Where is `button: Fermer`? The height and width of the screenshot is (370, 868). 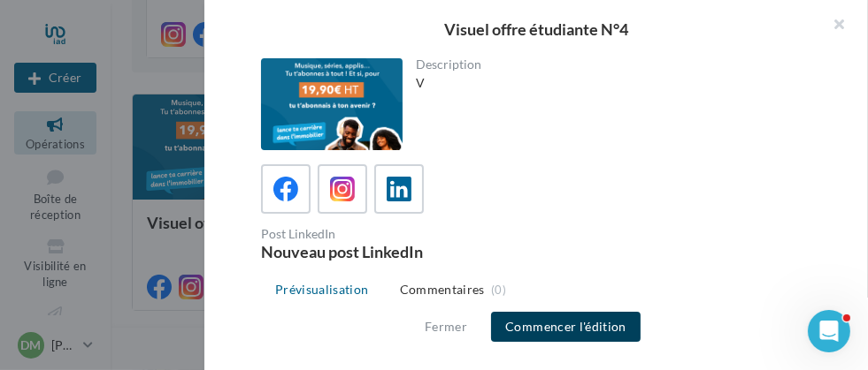 button: Fermer is located at coordinates (446, 327).